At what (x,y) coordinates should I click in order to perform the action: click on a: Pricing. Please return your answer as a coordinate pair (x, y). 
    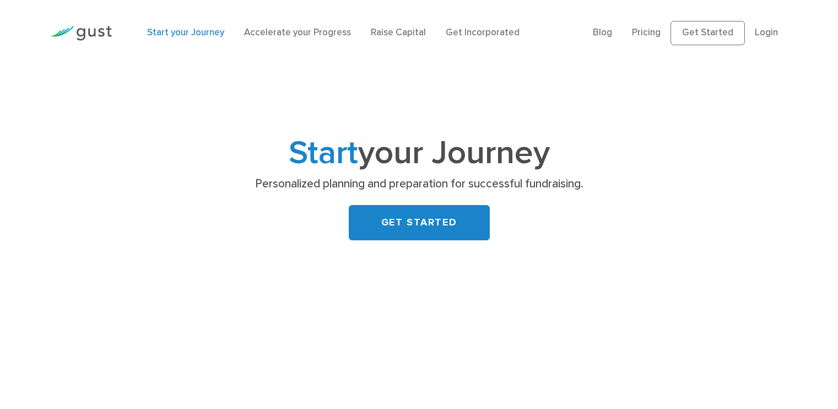
    Looking at the image, I should click on (646, 32).